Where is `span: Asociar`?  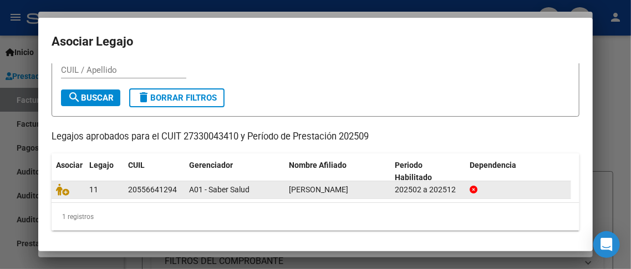
span: Asociar is located at coordinates (69, 165).